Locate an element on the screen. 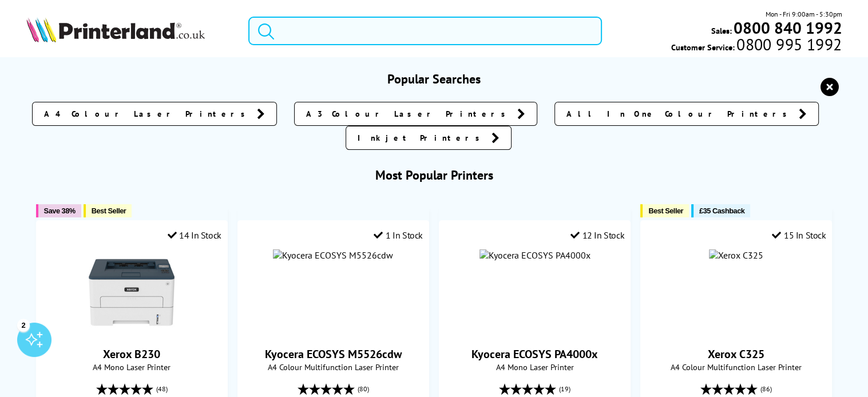 The image size is (868, 397). span: Save 38% is located at coordinates (60, 211).